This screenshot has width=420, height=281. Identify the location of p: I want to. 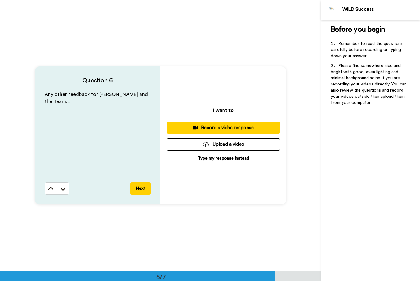
(223, 110).